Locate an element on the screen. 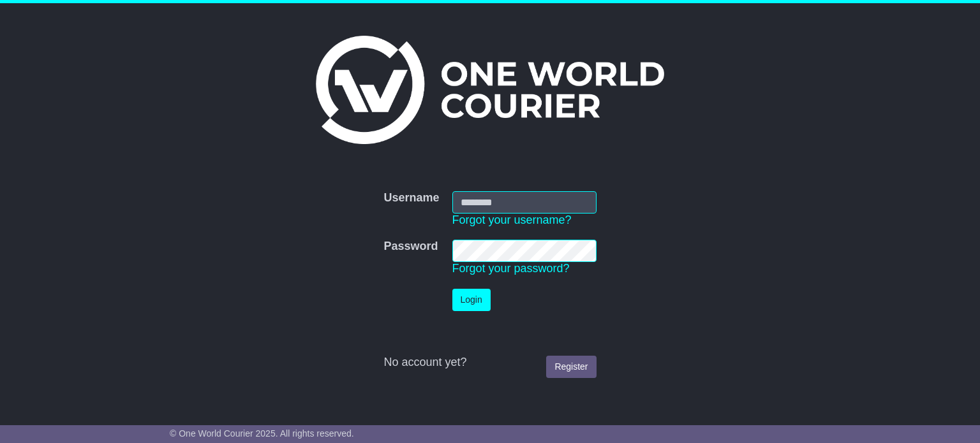  a: Forgot your password? is located at coordinates (511, 268).